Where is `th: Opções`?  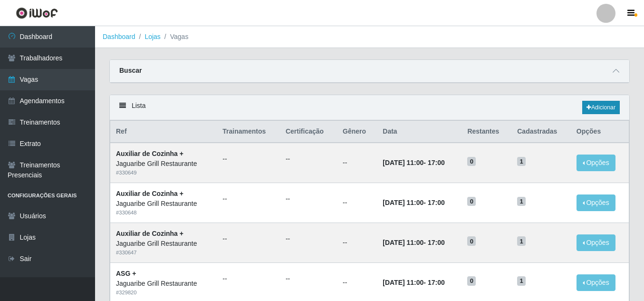 th: Opções is located at coordinates (600, 132).